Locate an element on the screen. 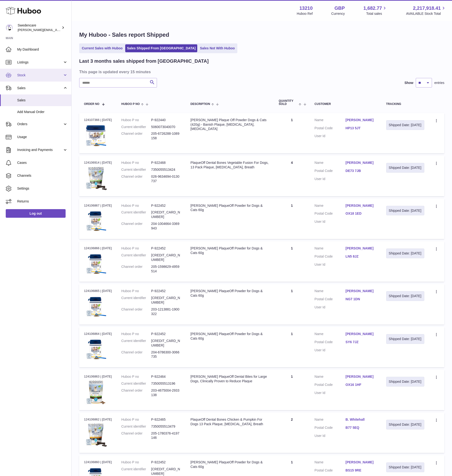 The width and height of the screenshot is (452, 476). dd: 5060073040070 is located at coordinates (166, 127).